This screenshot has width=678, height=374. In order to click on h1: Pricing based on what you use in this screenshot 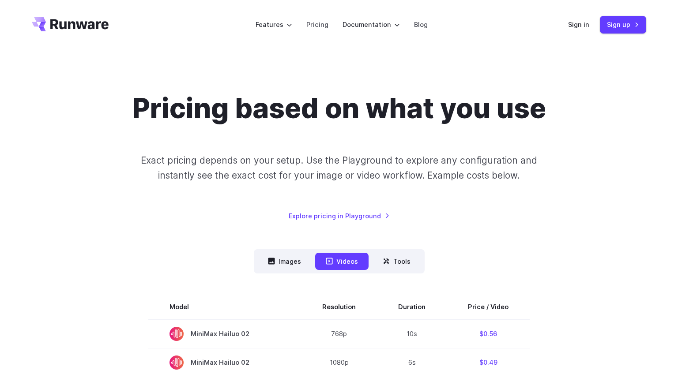, I will do `click(339, 108)`.